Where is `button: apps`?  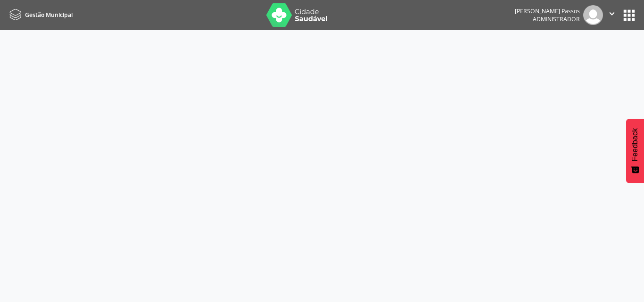
button: apps is located at coordinates (629, 15).